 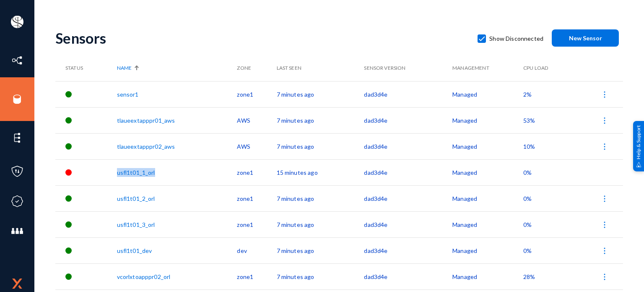 What do you see at coordinates (529, 276) in the screenshot?
I see `span: 28%` at bounding box center [529, 276].